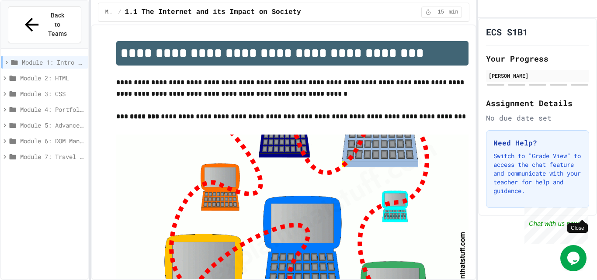 Image resolution: width=597 pixels, height=280 pixels. Describe the element at coordinates (453, 12) in the screenshot. I see `span: min` at that location.